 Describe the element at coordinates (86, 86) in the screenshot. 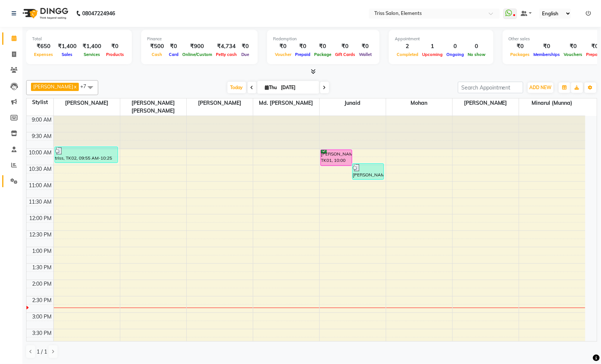

I see `span: +7` at that location.